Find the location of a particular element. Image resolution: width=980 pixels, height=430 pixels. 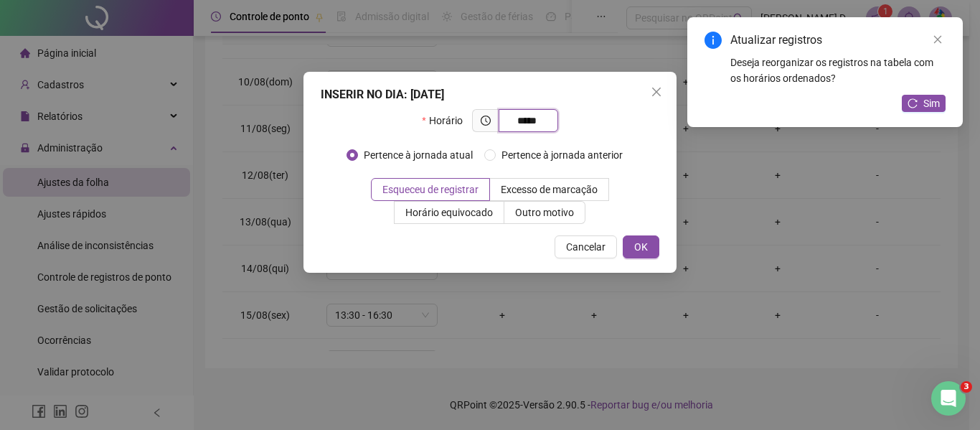

span: Sim is located at coordinates (931, 103).